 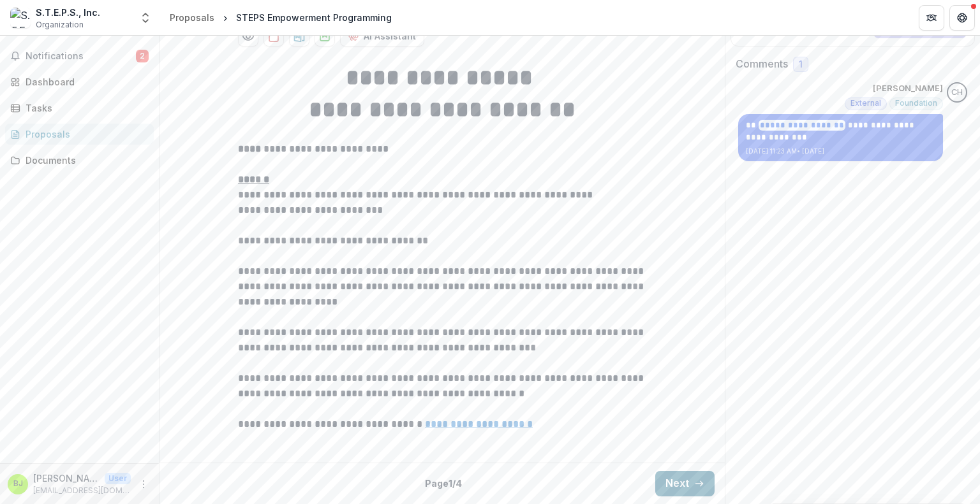 What do you see at coordinates (145, 18) in the screenshot?
I see `button: Open entity switcher` at bounding box center [145, 18].